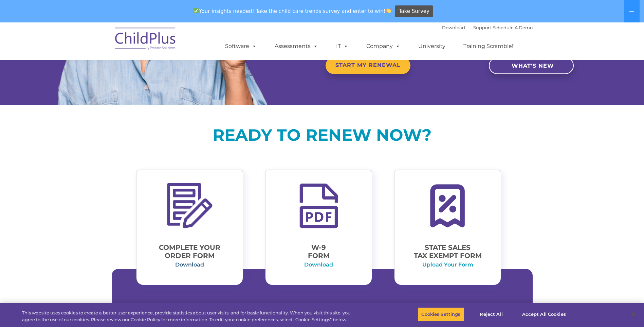 The image size is (644, 327). What do you see at coordinates (322, 135) in the screenshot?
I see `p: READY TO RENEW NOW?` at bounding box center [322, 135].